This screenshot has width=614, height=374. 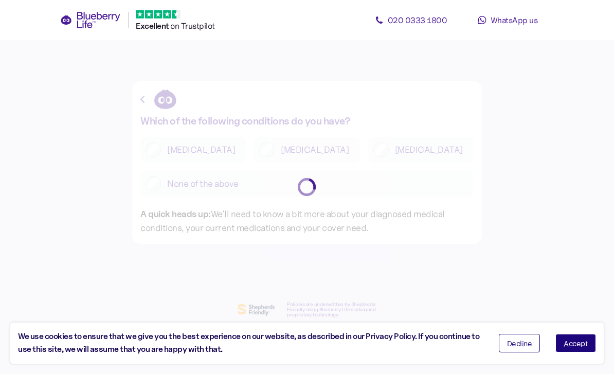 I want to click on a: 020 0333 1800, so click(x=411, y=20).